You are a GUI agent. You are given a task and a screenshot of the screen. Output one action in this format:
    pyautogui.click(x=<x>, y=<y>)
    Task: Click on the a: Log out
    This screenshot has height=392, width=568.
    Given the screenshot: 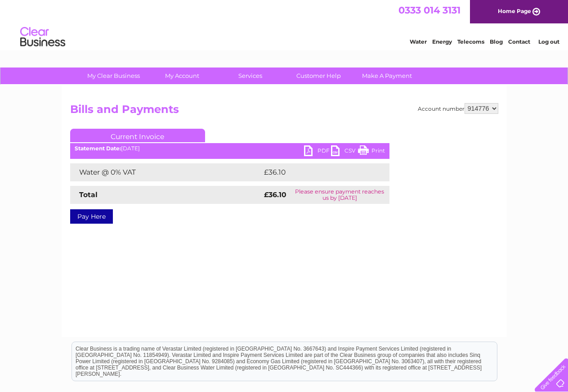 What is the action you would take?
    pyautogui.click(x=549, y=42)
    